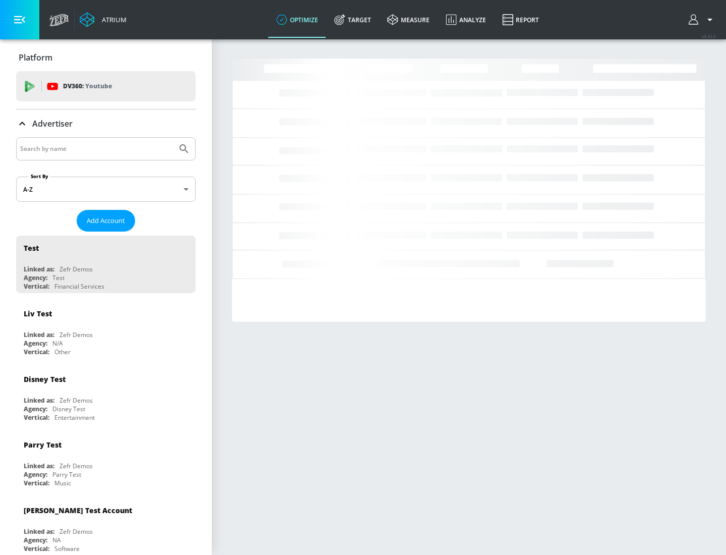  Describe the element at coordinates (520, 20) in the screenshot. I see `a: Report` at that location.